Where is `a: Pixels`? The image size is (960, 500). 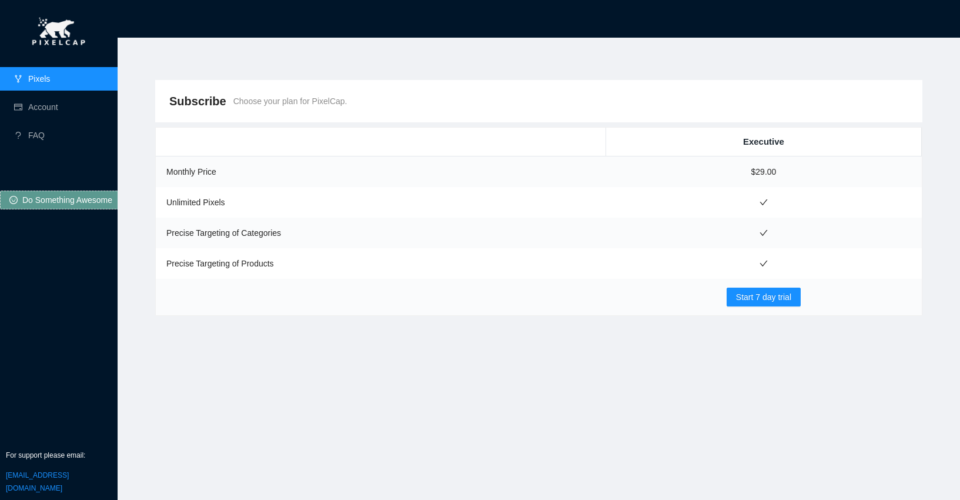 a: Pixels is located at coordinates (39, 79).